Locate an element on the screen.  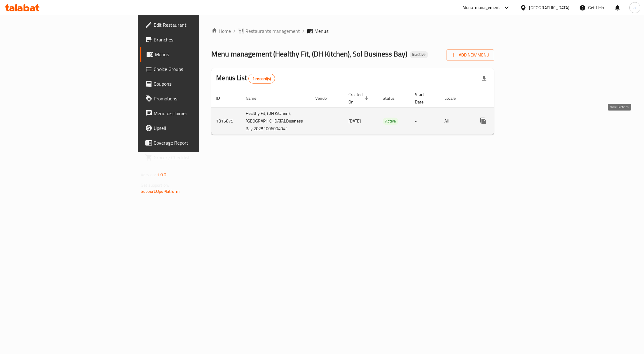
span: Menu management ( Healthy Fit, (DH Kitchen), Sol Business Bay ) is located at coordinates (309, 54).